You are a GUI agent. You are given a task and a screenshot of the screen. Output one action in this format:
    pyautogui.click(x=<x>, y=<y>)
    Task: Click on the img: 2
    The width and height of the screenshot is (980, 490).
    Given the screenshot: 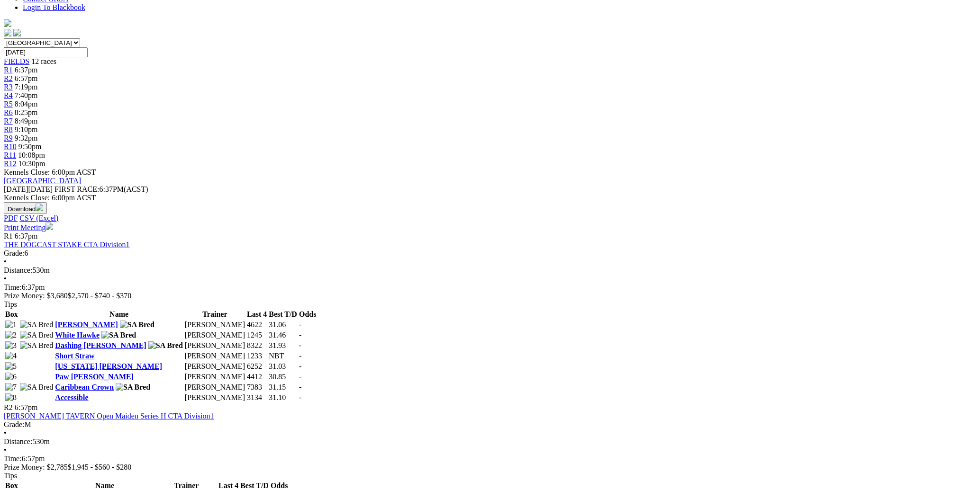 What is the action you would take?
    pyautogui.click(x=11, y=335)
    